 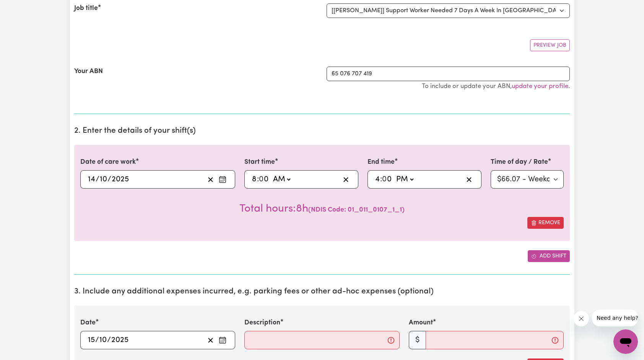 I want to click on label: Amount, so click(x=421, y=323).